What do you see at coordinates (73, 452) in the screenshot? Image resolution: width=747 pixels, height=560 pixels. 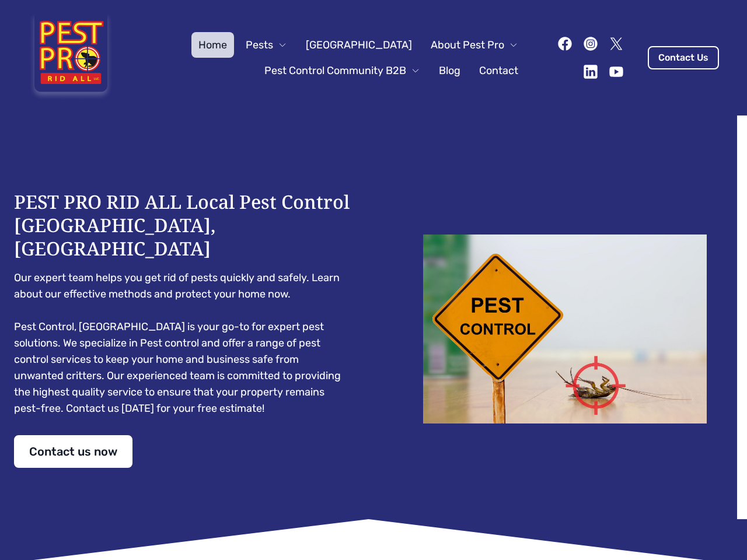 I see `a: Contact us now` at bounding box center [73, 452].